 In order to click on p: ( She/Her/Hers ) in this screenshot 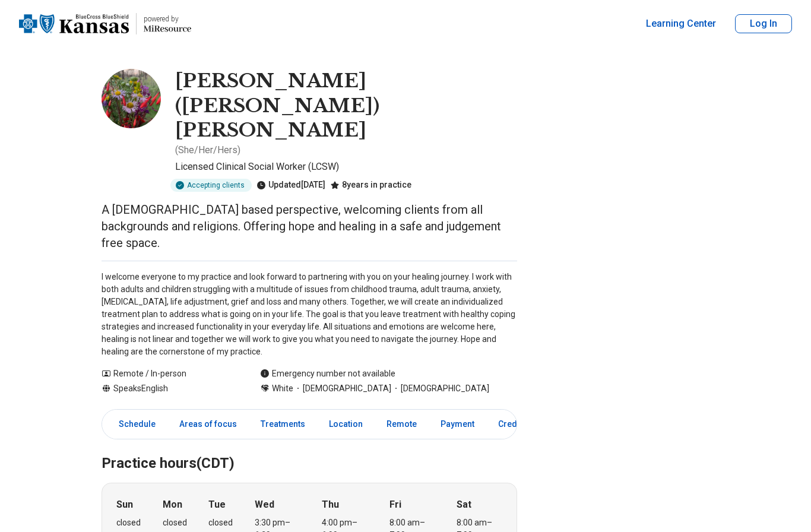, I will do `click(208, 150)`.